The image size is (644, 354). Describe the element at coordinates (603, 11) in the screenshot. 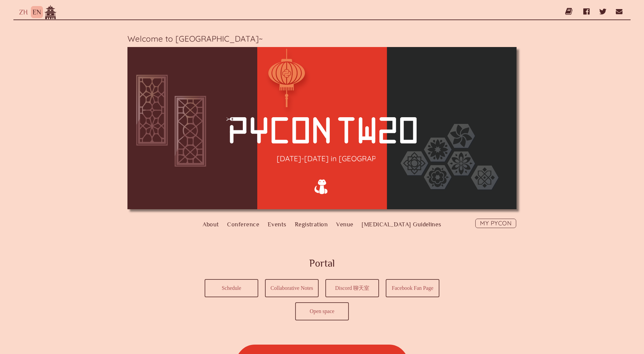

I see `a: Twitter` at that location.